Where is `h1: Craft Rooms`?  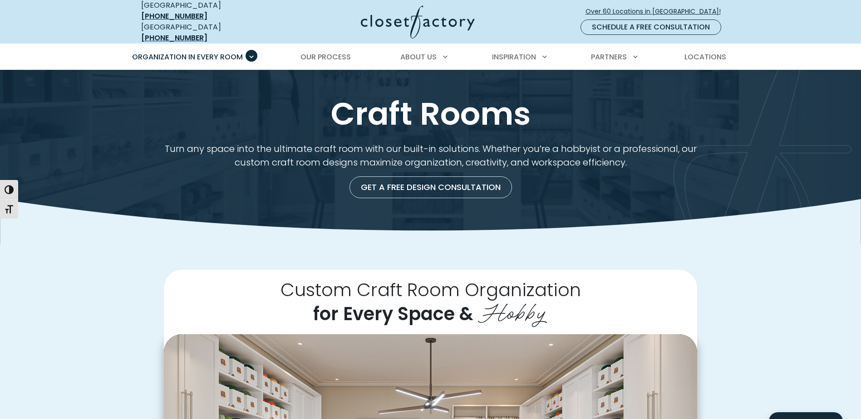 h1: Craft Rooms is located at coordinates (431, 114).